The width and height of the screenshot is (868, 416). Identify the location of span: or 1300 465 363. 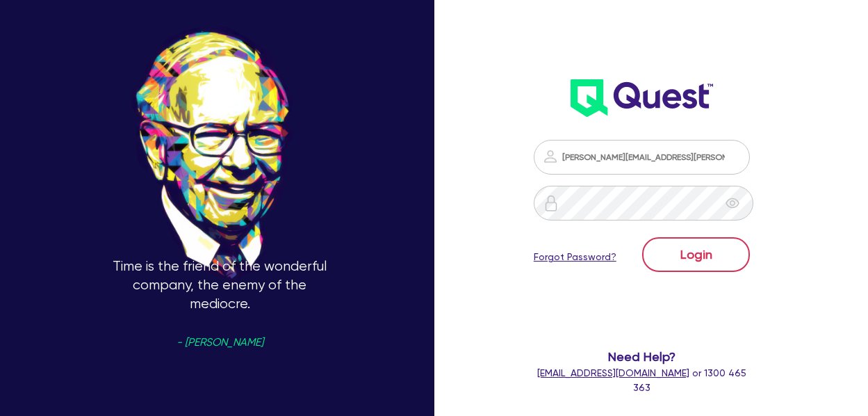
(642, 379).